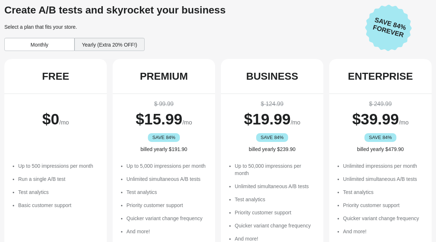 Image resolution: width=436 pixels, height=242 pixels. What do you see at coordinates (182, 10) in the screenshot?
I see `div: Create A/B tests and skyrocket your business` at bounding box center [182, 10].